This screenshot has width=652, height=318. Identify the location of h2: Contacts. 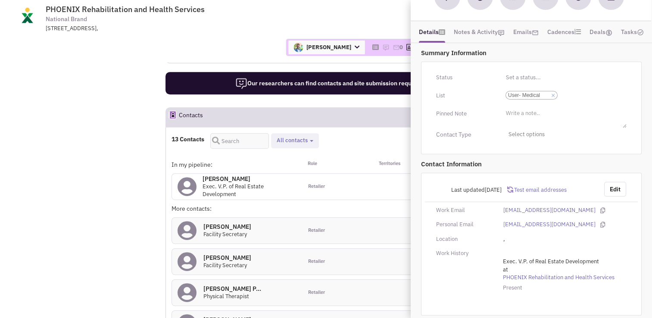
(191, 117).